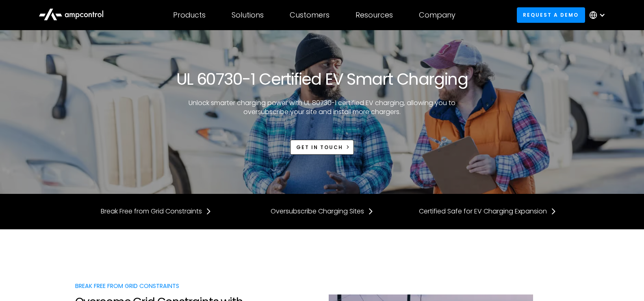 The width and height of the screenshot is (644, 301). I want to click on div: Solutions, so click(247, 15).